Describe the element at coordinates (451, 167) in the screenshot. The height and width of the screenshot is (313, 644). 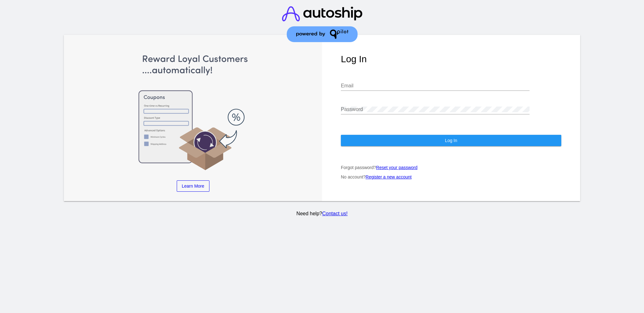
I see `p: Forgot password?` at that location.